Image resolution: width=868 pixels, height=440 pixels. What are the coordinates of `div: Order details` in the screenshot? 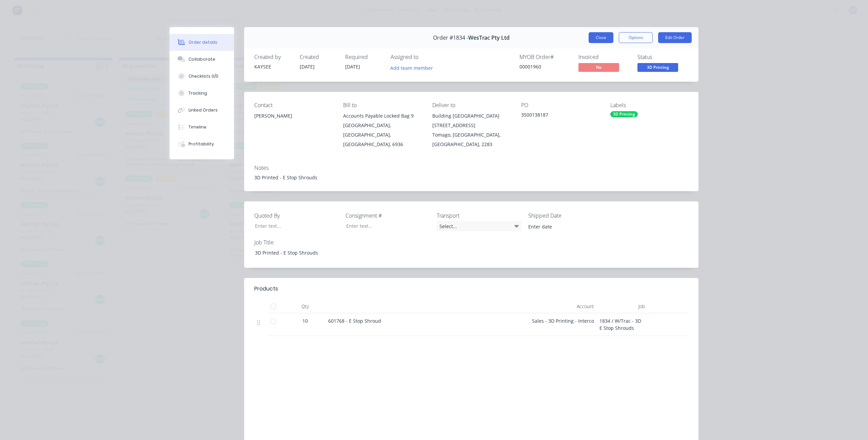 It's located at (202, 43).